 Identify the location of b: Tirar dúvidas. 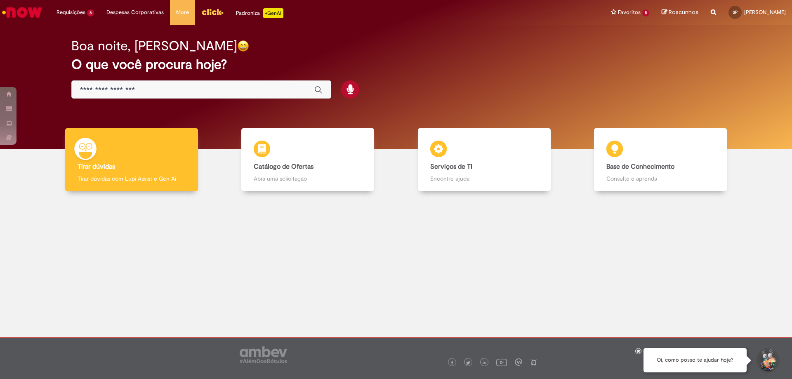
(96, 167).